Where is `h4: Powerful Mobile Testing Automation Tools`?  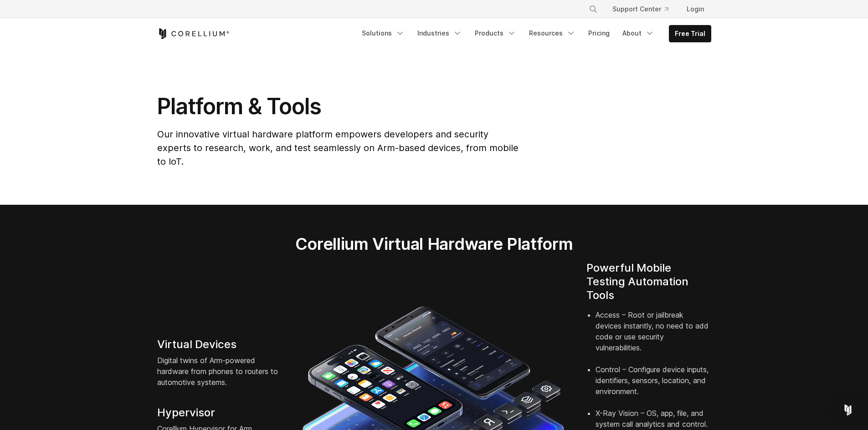 h4: Powerful Mobile Testing Automation Tools is located at coordinates (649, 282).